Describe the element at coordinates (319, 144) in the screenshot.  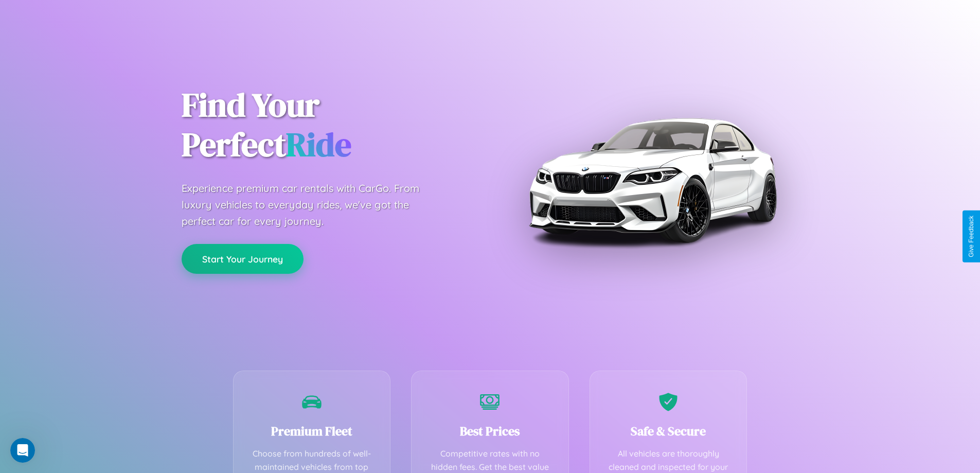
I see `span: Ride` at that location.